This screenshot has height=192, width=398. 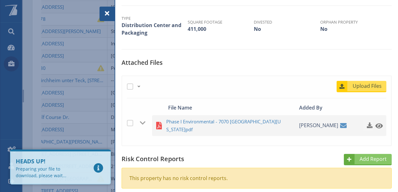 I want to click on div: This property has no risk control reports., so click(x=257, y=178).